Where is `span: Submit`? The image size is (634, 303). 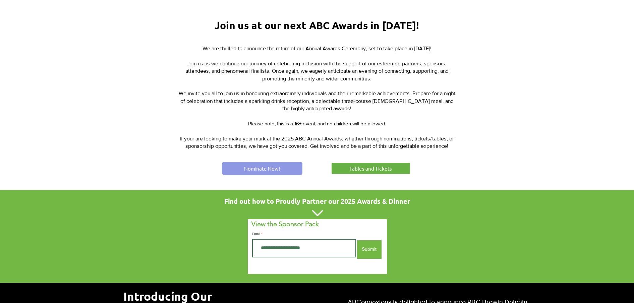 span: Submit is located at coordinates (369, 250).